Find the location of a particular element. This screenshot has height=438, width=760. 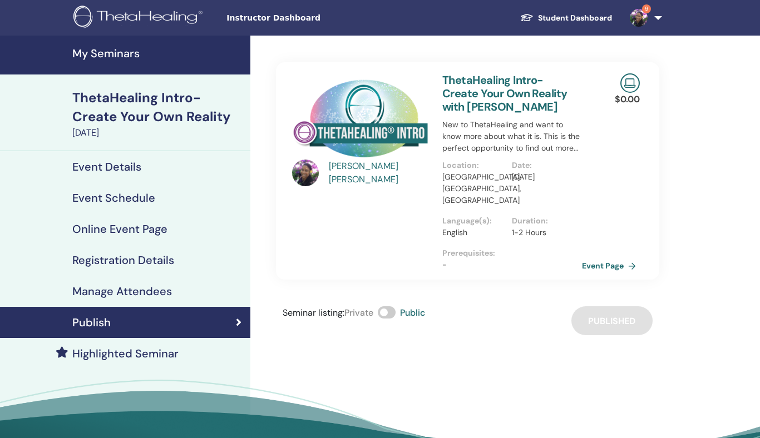

span: Public is located at coordinates (412, 313).